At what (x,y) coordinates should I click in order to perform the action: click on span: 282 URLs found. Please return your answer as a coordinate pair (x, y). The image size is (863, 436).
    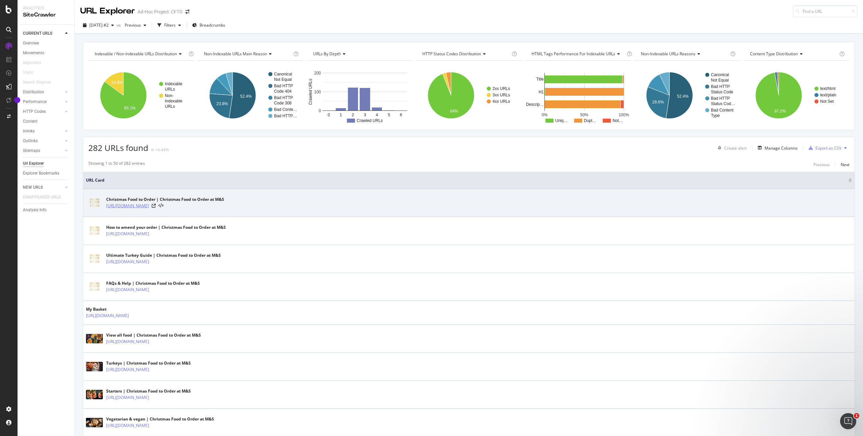
    Looking at the image, I should click on (118, 148).